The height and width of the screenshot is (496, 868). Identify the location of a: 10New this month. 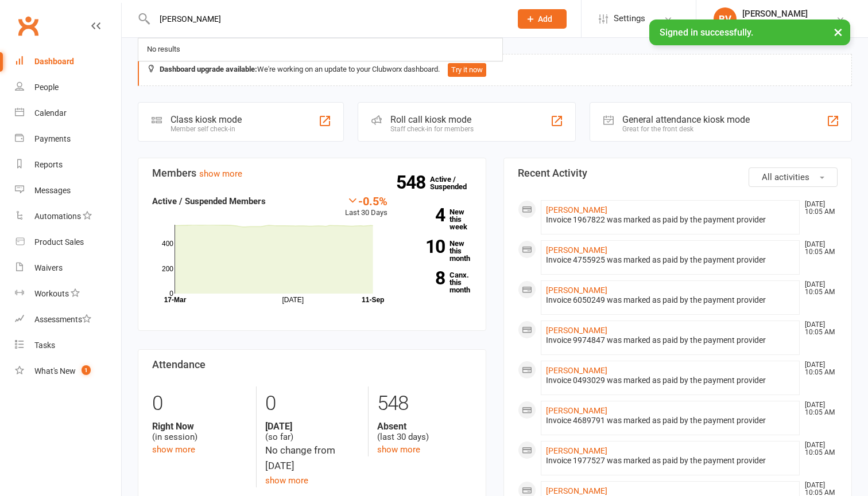
(438, 251).